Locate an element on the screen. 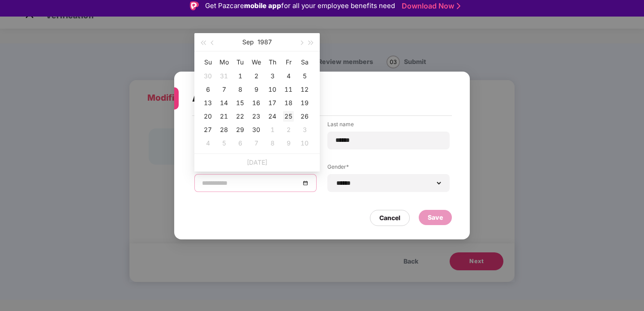 The width and height of the screenshot is (644, 311). td: 1987-09-03 is located at coordinates (272, 76).